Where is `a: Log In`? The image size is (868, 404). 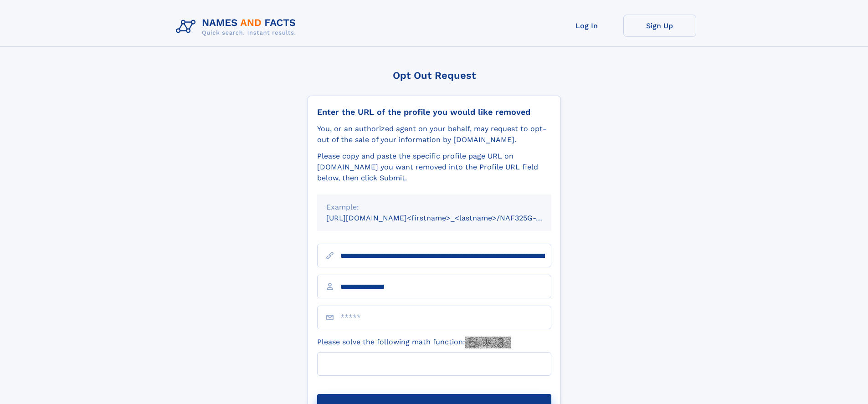
a: Log In is located at coordinates (587, 26).